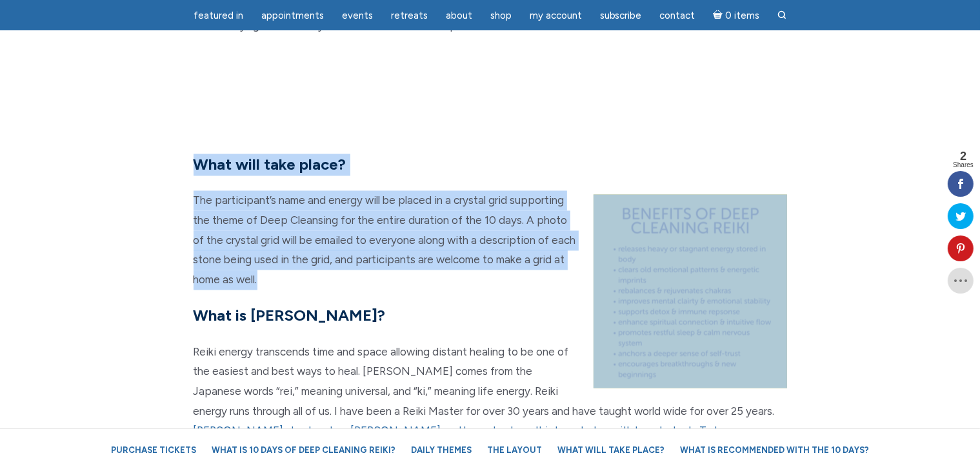 The height and width of the screenshot is (471, 980). What do you see at coordinates (678, 15) in the screenshot?
I see `a: Contact` at bounding box center [678, 15].